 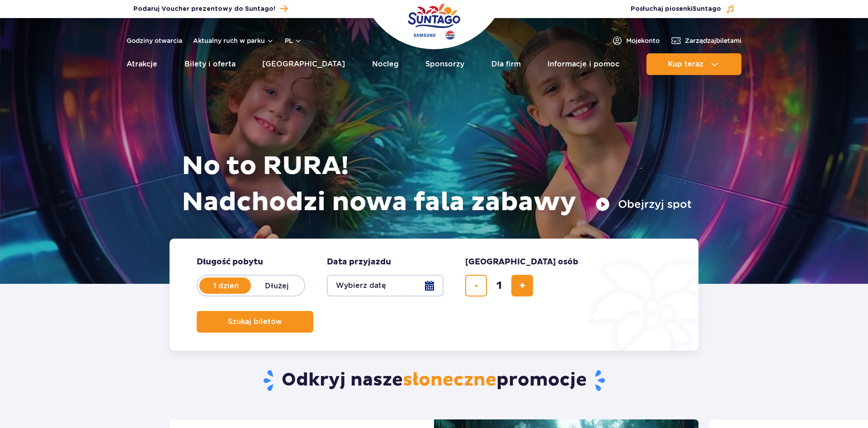 I want to click on button: Szukaj biletów, so click(x=255, y=321).